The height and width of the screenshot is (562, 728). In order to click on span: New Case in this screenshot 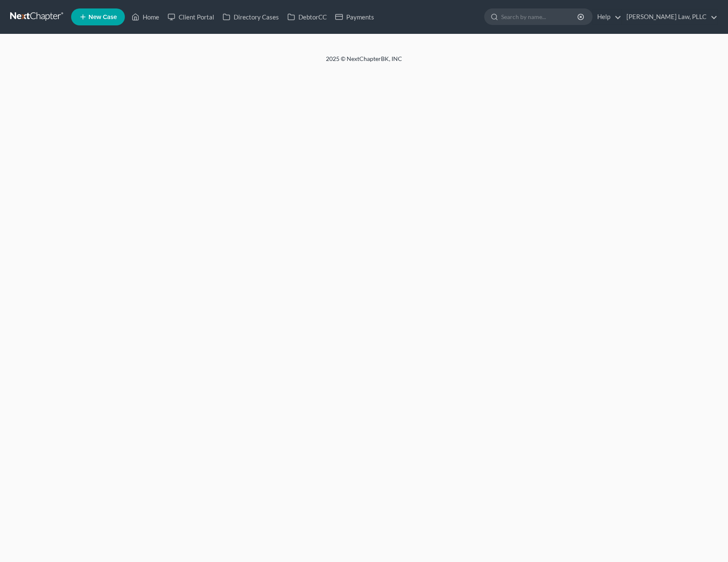, I will do `click(103, 17)`.